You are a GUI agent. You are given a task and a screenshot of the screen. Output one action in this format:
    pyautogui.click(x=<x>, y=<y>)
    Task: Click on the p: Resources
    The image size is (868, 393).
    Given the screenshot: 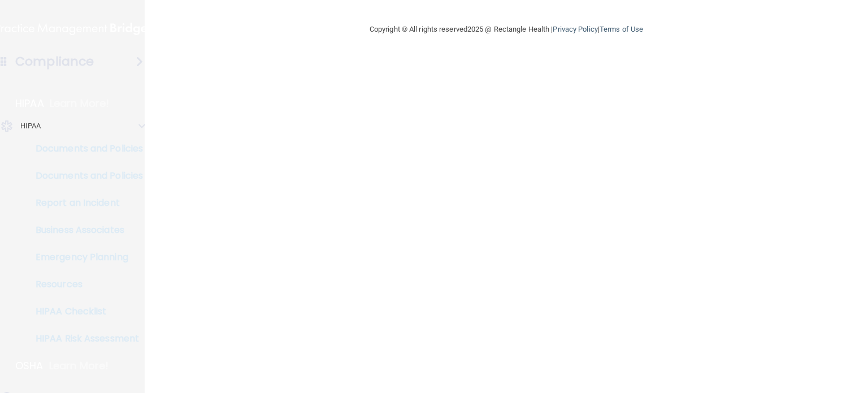 What is the action you would take?
    pyautogui.click(x=84, y=285)
    